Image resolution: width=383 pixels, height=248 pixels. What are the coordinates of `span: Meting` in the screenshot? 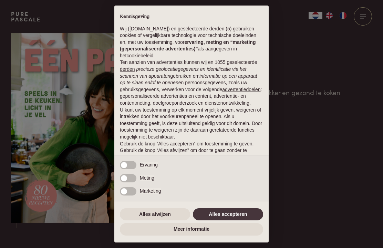 It's located at (147, 178).